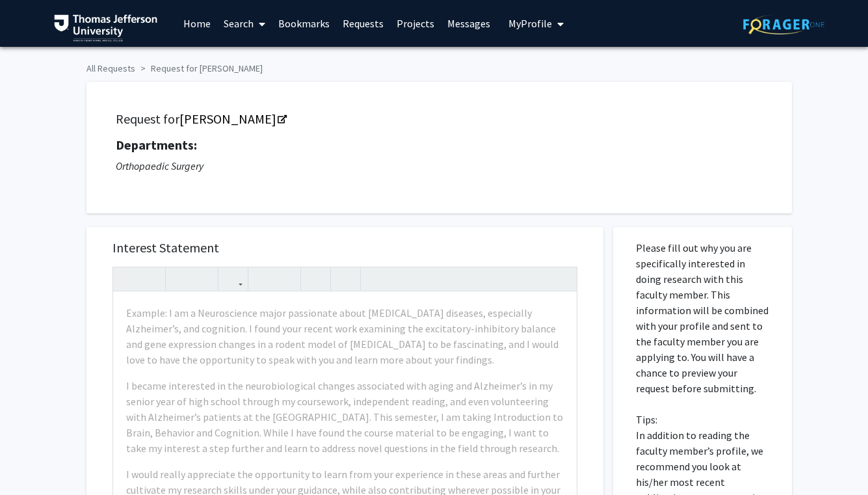  What do you see at coordinates (159, 166) in the screenshot?
I see `i: Orthopaedic Surgery` at bounding box center [159, 166].